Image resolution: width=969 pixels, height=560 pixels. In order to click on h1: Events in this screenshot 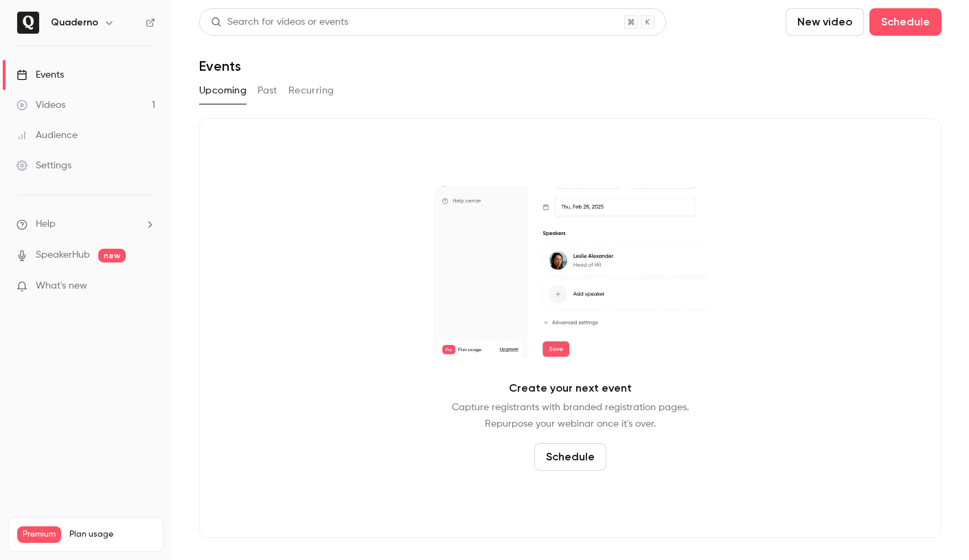, I will do `click(219, 66)`.